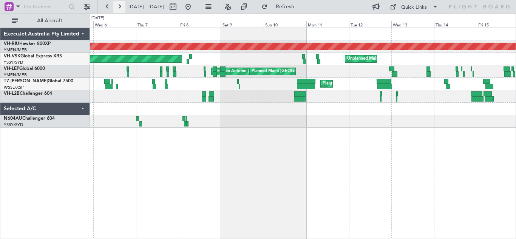 This screenshot has height=239, width=516. What do you see at coordinates (281, 7) in the screenshot?
I see `button: Refresh` at bounding box center [281, 7].